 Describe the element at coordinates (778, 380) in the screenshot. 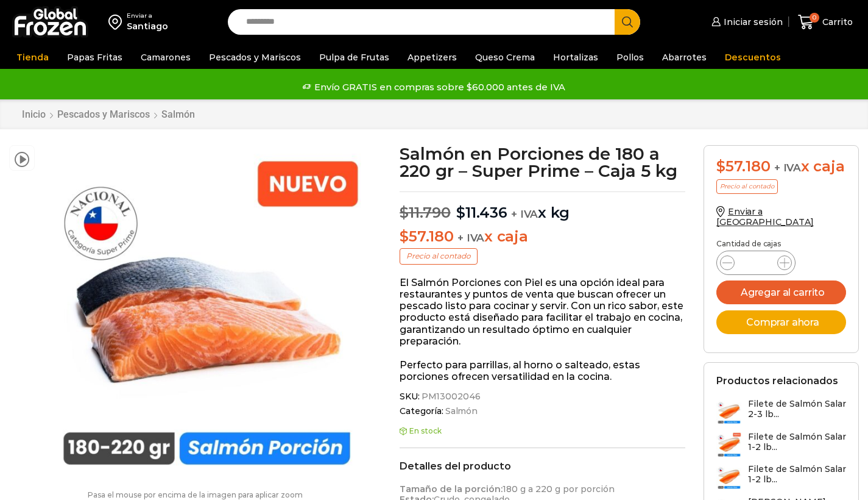

I see `h2: Productos relacionados` at that location.